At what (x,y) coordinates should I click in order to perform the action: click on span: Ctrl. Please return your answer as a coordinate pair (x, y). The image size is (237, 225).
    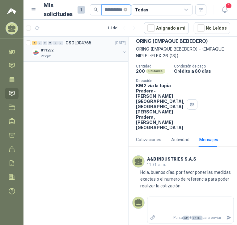
    Looking at the image, I should click on (186, 218).